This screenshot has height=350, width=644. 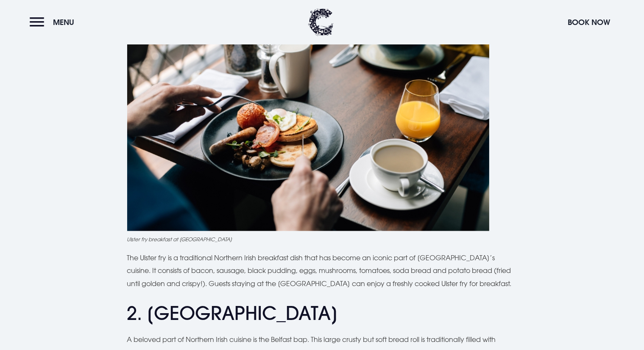 I want to click on img: Clandeboye Lodge, so click(x=321, y=22).